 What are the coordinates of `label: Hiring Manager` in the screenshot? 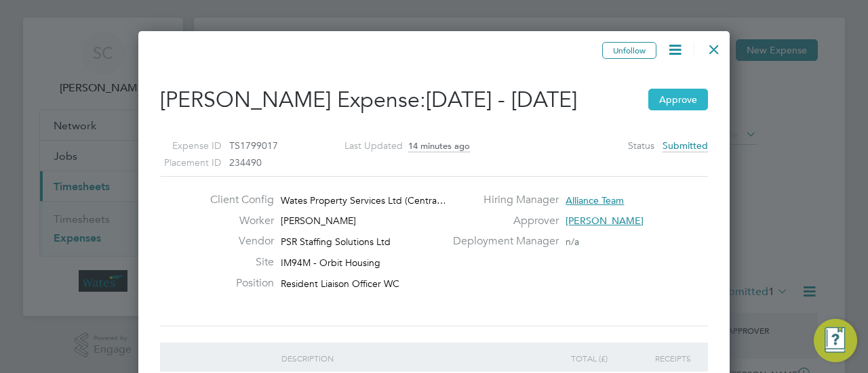 It's located at (502, 200).